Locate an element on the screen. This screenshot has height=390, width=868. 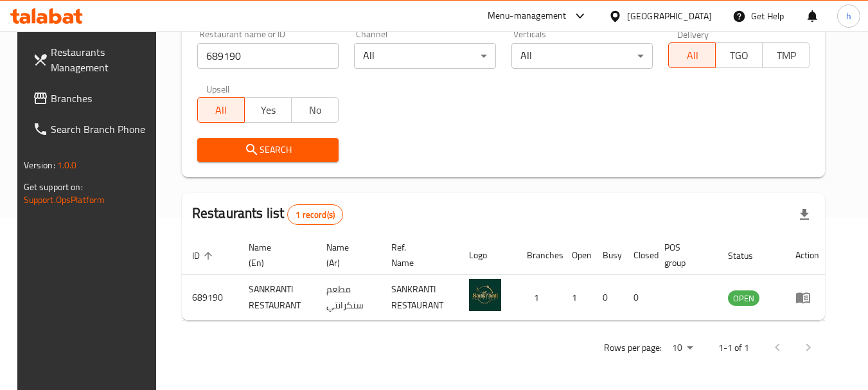
span: Status is located at coordinates (749, 256).